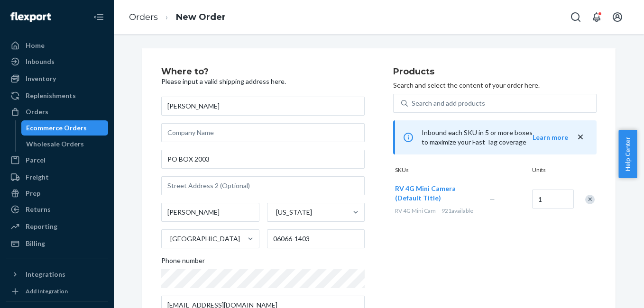 The height and width of the screenshot is (308, 644). Describe the element at coordinates (263, 81) in the screenshot. I see `p: Please input a valid shipping address here.` at that location.